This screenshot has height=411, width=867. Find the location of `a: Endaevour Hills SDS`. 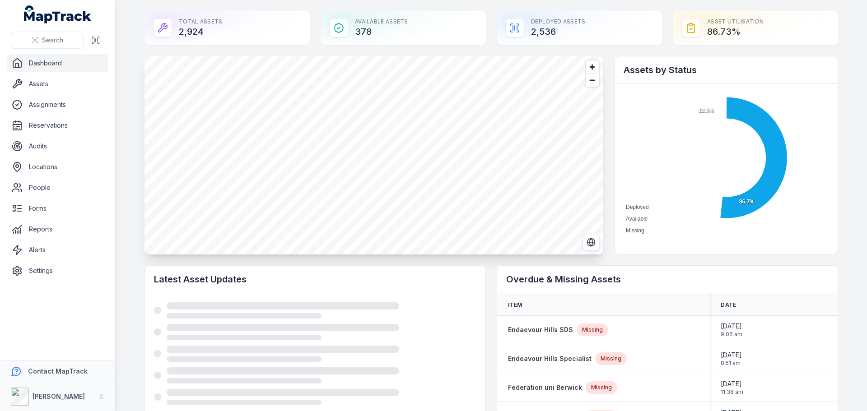

a: Endaevour Hills SDS is located at coordinates (540, 330).